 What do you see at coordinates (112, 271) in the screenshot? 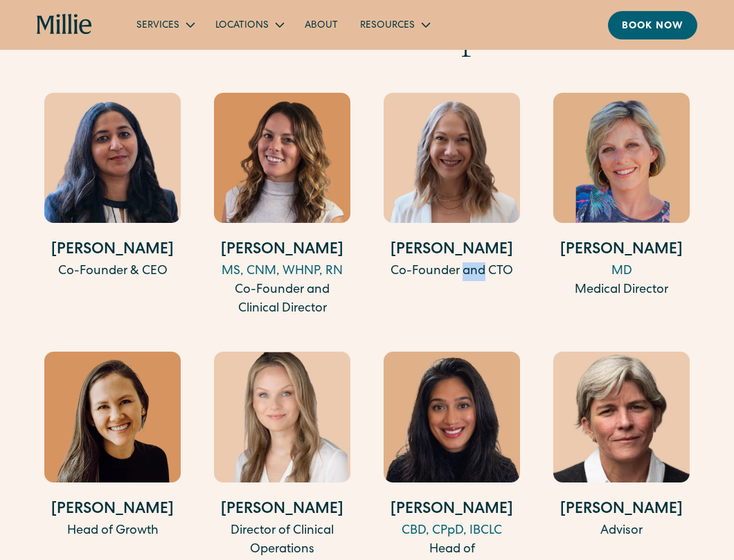
I see `div: Co-Founder & CEO` at bounding box center [112, 271].